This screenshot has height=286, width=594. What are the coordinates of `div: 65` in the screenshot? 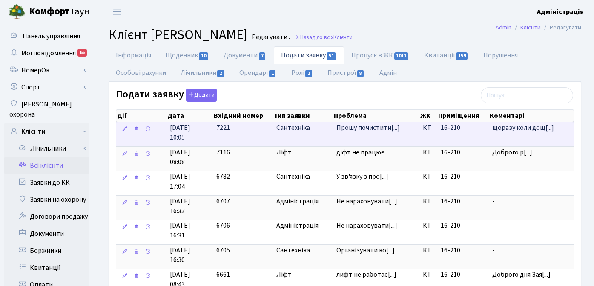 It's located at (82, 53).